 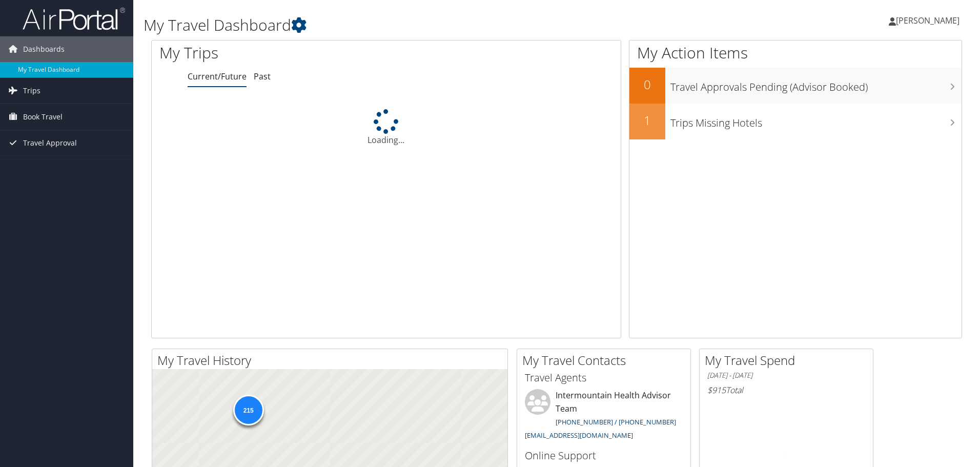 I want to click on h2: My Travel Contacts, so click(x=606, y=360).